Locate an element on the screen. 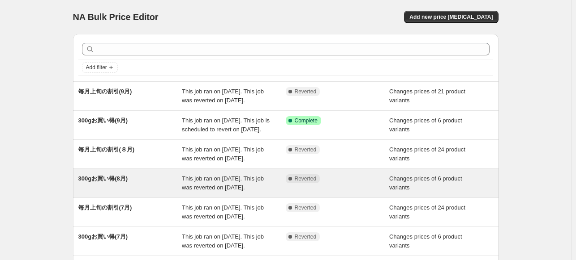 This screenshot has width=576, height=260. span: 300gお買い得(8月) is located at coordinates (103, 179).